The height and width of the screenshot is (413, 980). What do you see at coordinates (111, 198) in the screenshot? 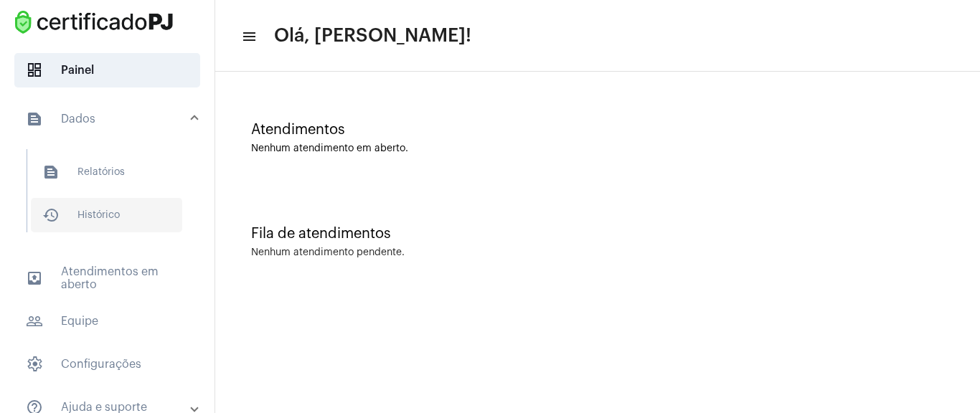
I see `div: sidenav iconDados` at bounding box center [111, 198].